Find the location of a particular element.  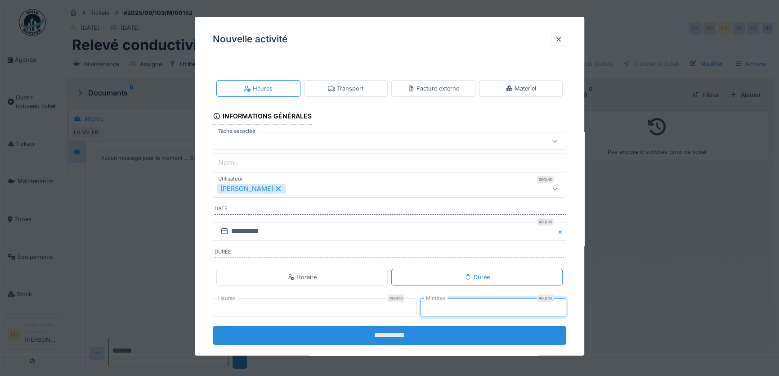

div: Horaire is located at coordinates (302, 276).